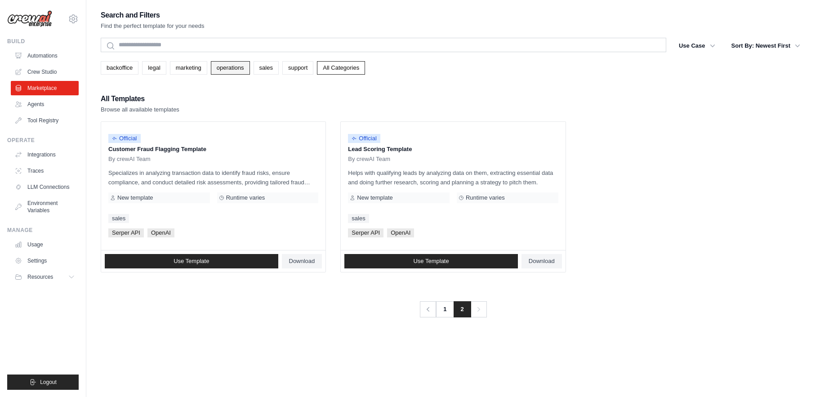  Describe the element at coordinates (188, 68) in the screenshot. I see `a: marketing` at that location.